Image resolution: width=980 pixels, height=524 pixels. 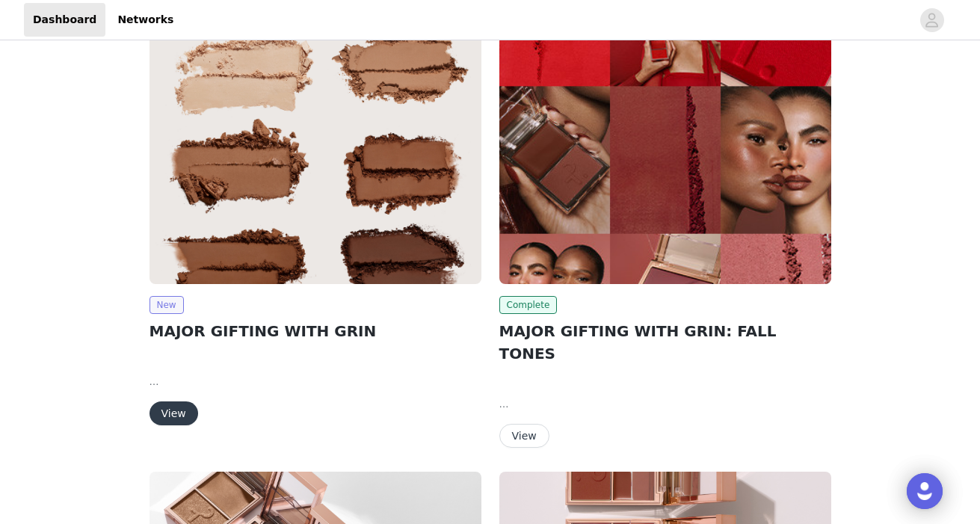 I want to click on div: Open Intercom Messenger, so click(x=925, y=491).